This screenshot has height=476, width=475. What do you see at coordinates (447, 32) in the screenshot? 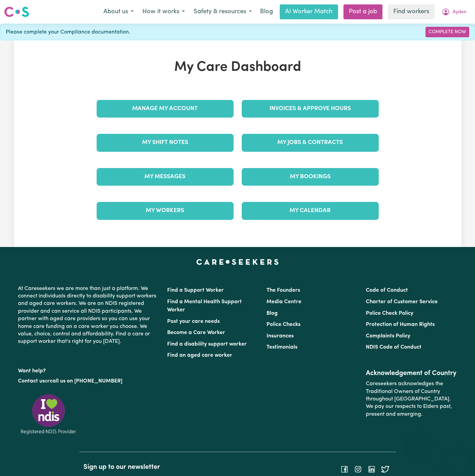
I see `a: Complete Now` at bounding box center [447, 32].